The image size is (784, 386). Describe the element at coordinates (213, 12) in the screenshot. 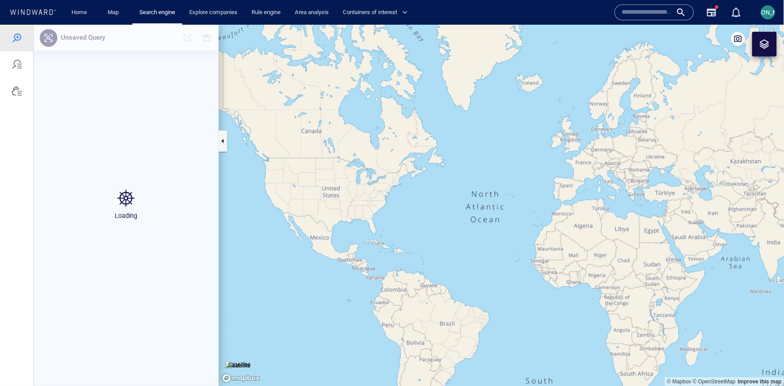

I see `button: Explore companies` at that location.